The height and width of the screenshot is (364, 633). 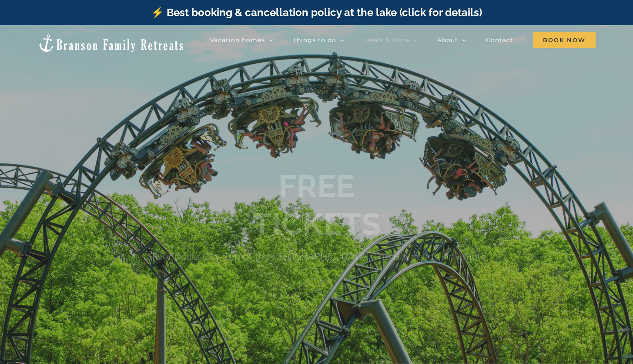 I want to click on span: Vacation homes, so click(x=237, y=40).